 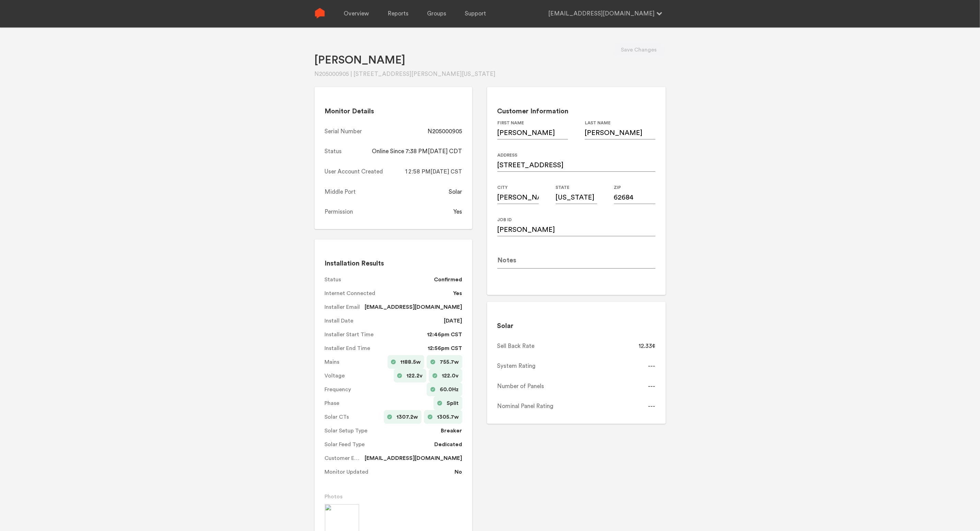 What do you see at coordinates (576, 326) in the screenshot?
I see `h2: Solar` at bounding box center [576, 326].